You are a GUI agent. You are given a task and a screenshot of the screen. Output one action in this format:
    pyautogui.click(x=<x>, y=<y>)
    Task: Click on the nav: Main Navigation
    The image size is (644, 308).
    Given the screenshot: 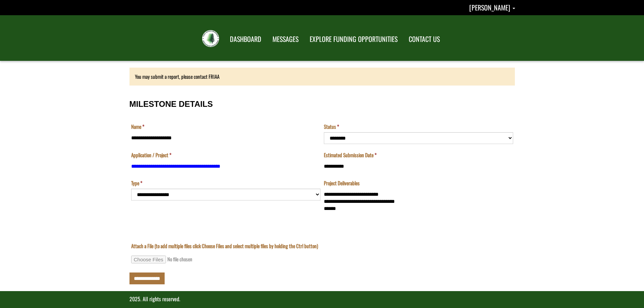 What is the action you would take?
    pyautogui.click(x=334, y=38)
    